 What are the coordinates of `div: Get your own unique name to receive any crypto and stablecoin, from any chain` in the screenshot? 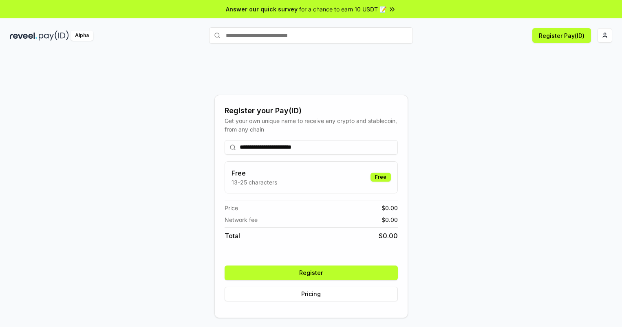 It's located at (311, 125).